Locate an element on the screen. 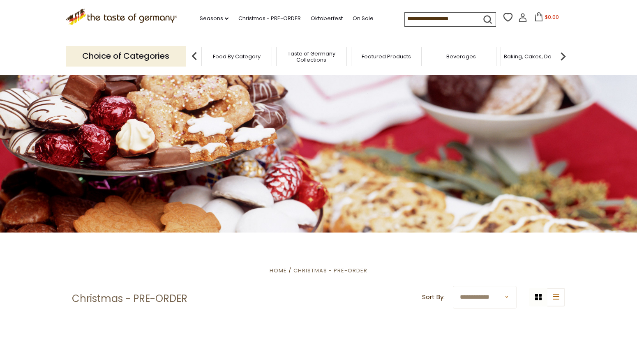 This screenshot has width=637, height=364. img: previous arrow is located at coordinates (195, 56).